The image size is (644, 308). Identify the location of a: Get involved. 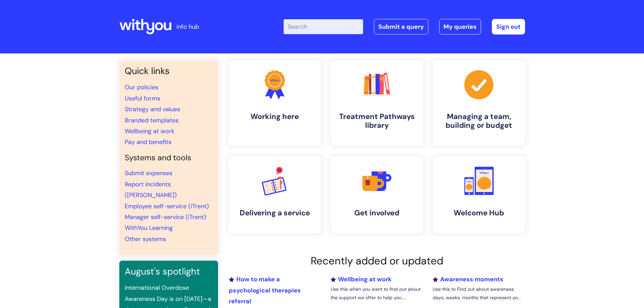
(377, 194).